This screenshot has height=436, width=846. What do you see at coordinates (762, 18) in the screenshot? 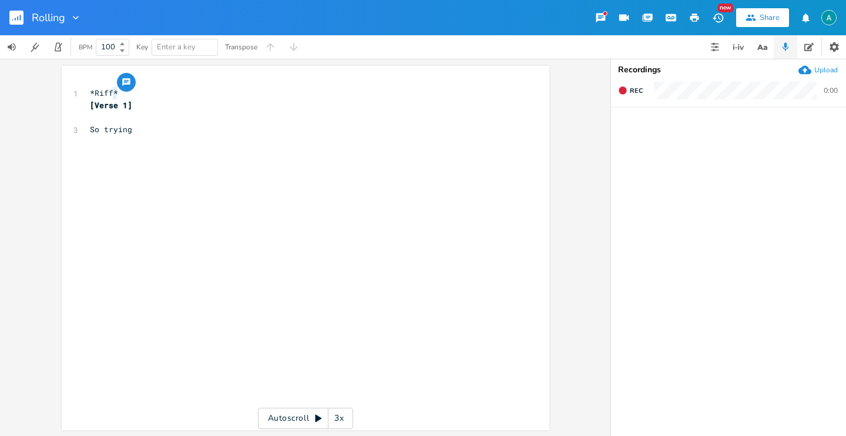
I see `button: Share` at bounding box center [762, 18].